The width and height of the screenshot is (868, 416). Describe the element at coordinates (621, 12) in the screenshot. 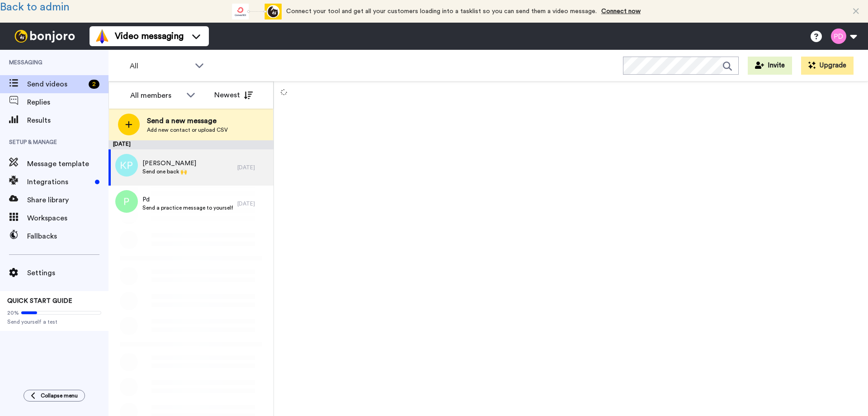

I see `a: Connect now` at that location.